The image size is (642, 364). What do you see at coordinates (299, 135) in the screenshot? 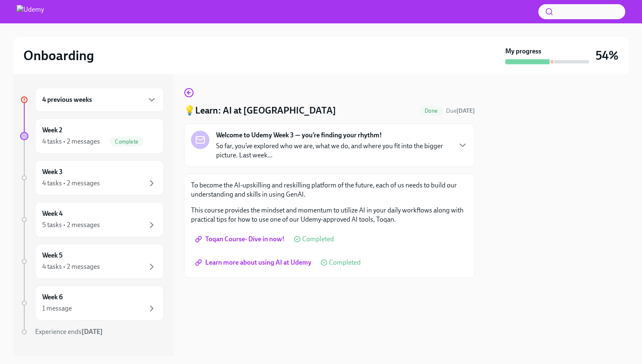
I see `strong: Welcome to Udemy Week 3 — you’re finding your rhythm!` at bounding box center [299, 135].